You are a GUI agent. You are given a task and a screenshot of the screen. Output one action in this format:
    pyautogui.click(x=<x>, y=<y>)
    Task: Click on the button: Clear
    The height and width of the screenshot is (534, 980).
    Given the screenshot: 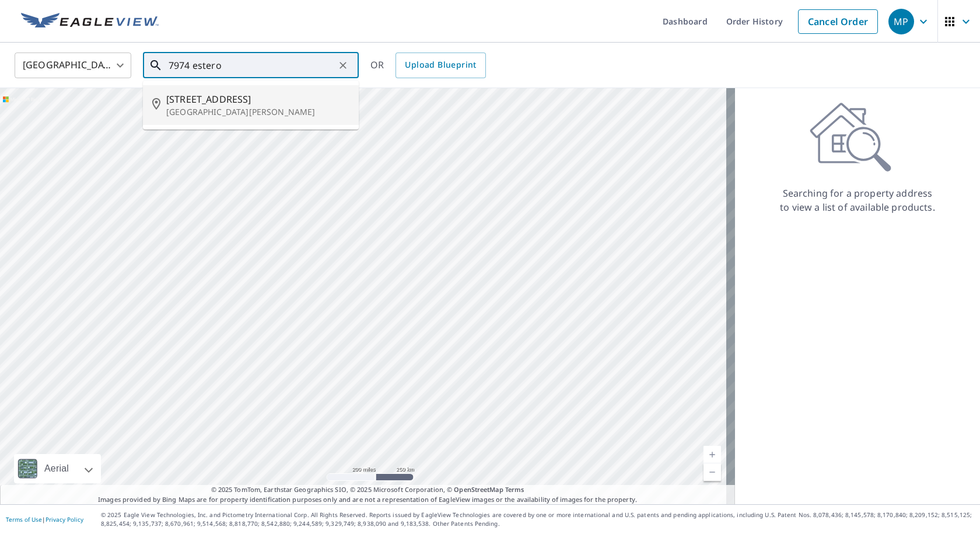 What is the action you would take?
    pyautogui.click(x=343, y=65)
    